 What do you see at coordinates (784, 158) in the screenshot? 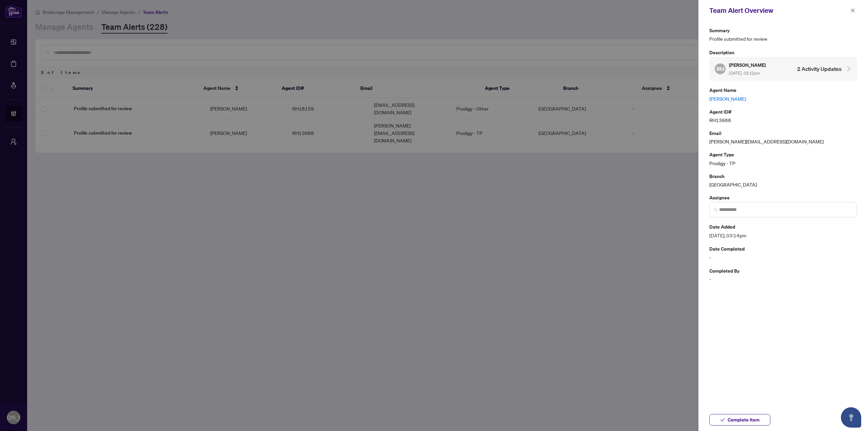
I see `div: Prodigy - TP` at bounding box center [784, 158].